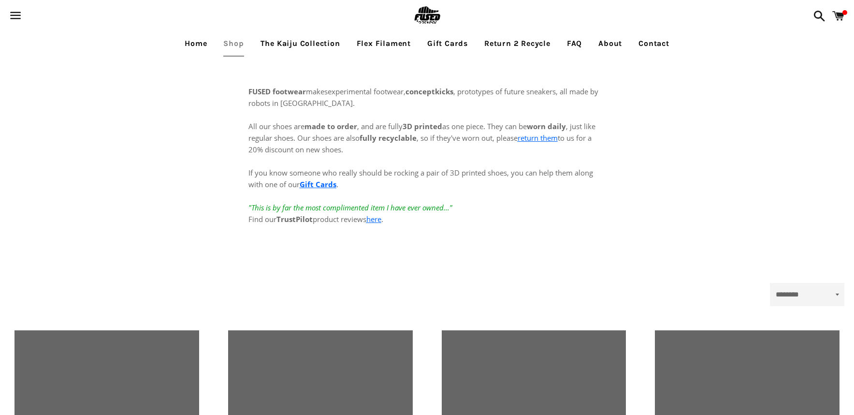  I want to click on a: About, so click(610, 43).